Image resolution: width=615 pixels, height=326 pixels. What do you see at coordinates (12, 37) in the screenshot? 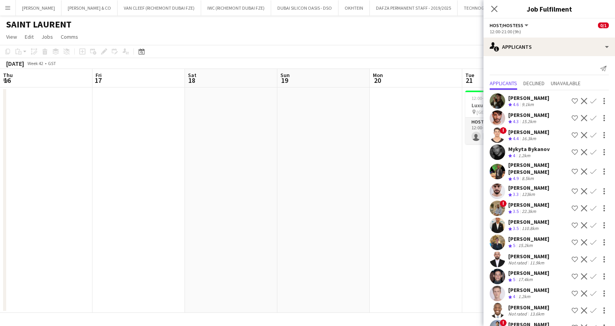
I see `span: View` at bounding box center [12, 37].